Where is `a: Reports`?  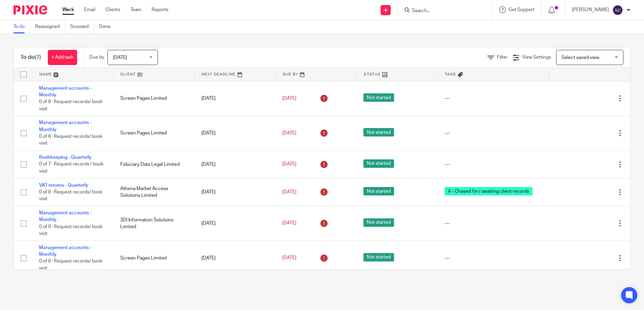
a: Reports is located at coordinates (160, 10).